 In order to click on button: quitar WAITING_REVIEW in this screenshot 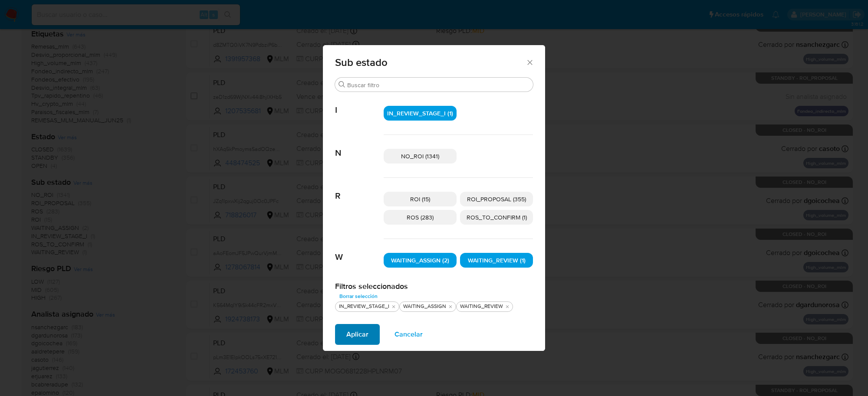, I will do `click(508, 307)`.